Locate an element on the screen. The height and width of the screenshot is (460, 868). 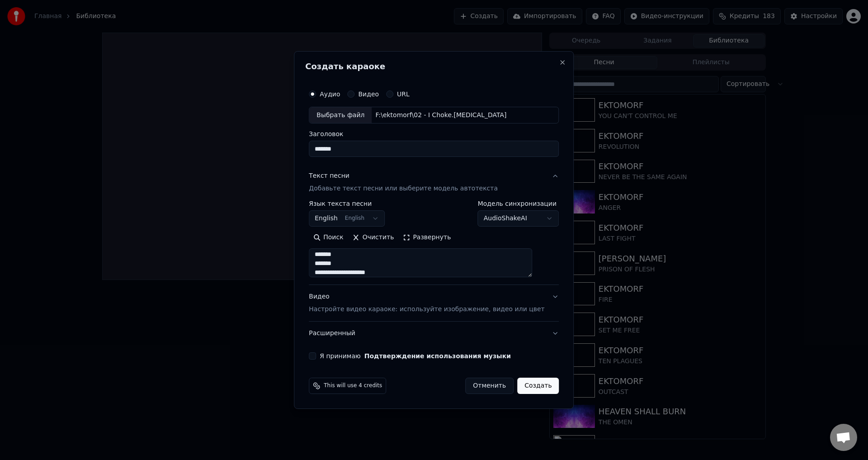
label: URL is located at coordinates (403, 94).